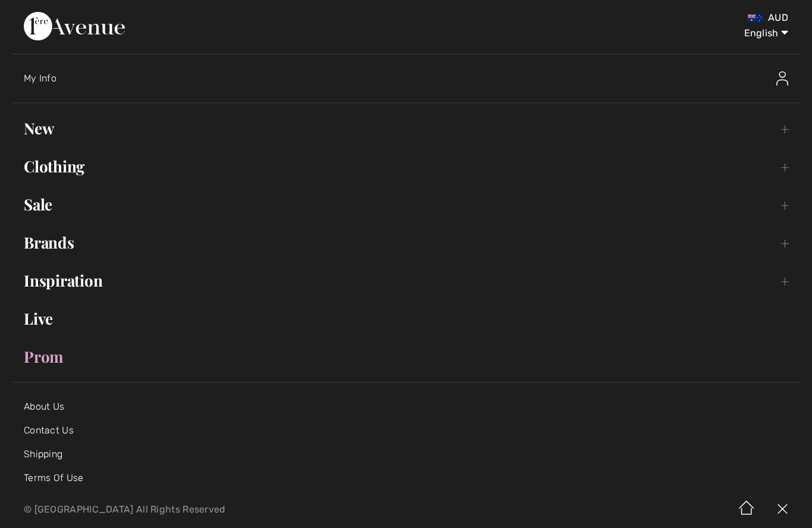  Describe the element at coordinates (746, 509) in the screenshot. I see `img: Home` at that location.